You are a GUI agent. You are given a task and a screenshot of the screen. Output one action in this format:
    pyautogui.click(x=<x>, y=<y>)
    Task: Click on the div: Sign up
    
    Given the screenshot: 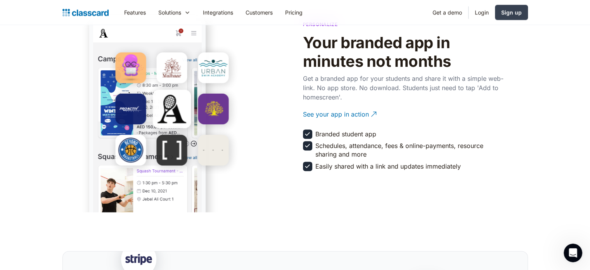 What is the action you would take?
    pyautogui.click(x=512, y=12)
    